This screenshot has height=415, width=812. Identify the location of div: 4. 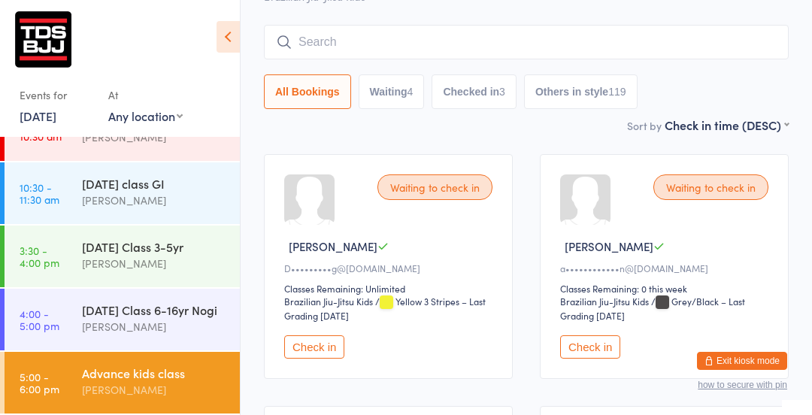
(410, 92).